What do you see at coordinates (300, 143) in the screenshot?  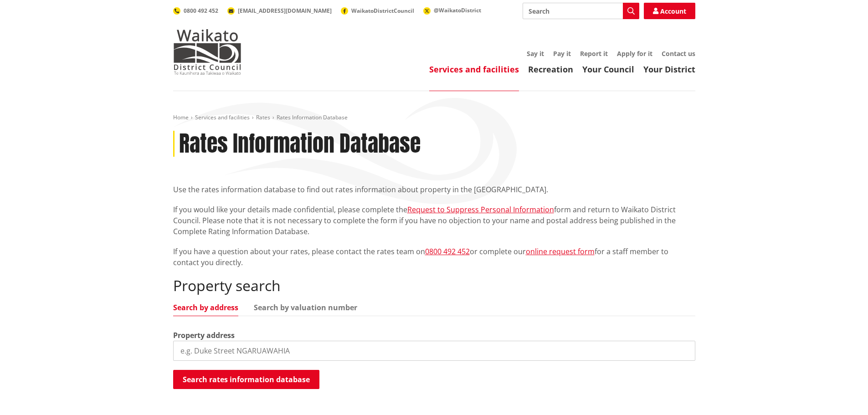 I see `h1: Rates Information Database` at bounding box center [300, 143].